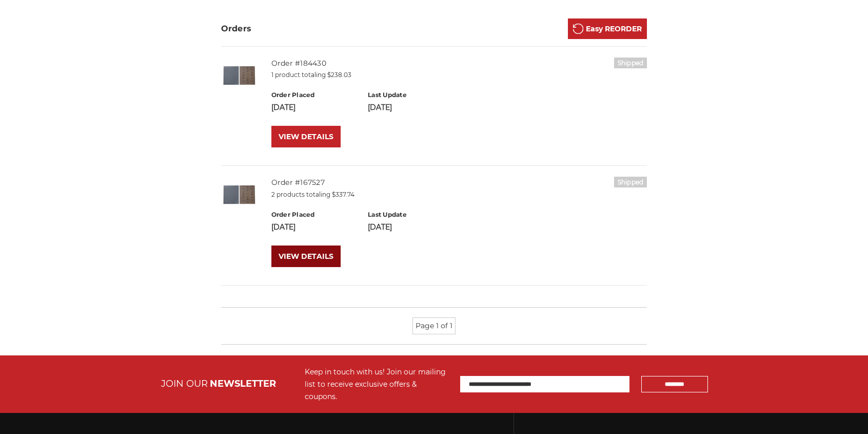 This screenshot has width=868, height=434. Describe the element at coordinates (434, 326) in the screenshot. I see `li: Page 1 of 1` at that location.